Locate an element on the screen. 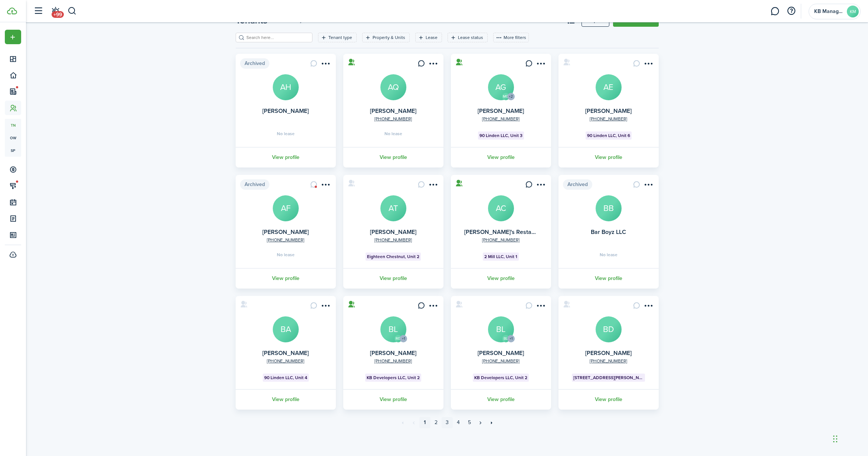  span: KB Management Solution is located at coordinates (829, 12).